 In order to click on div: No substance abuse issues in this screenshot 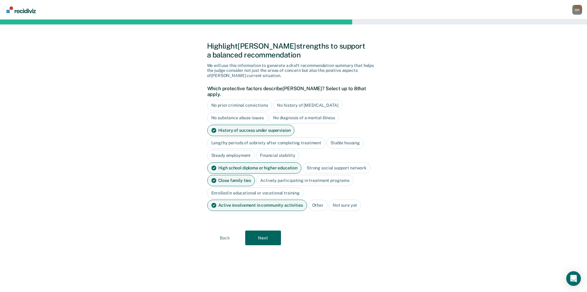, I will do `click(237, 118)`.